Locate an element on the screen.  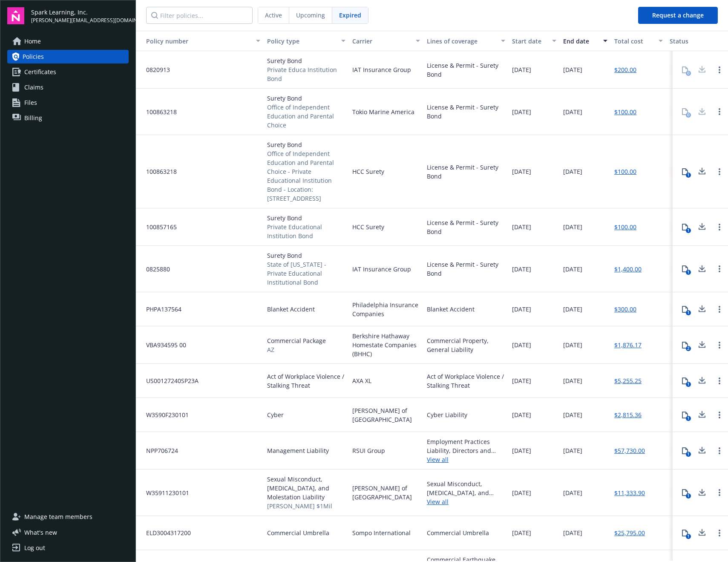
div: Cyber Liability is located at coordinates (448, 414).